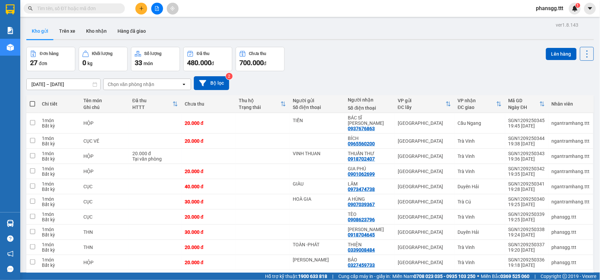 The image size is (600, 280). What do you see at coordinates (590, 8) in the screenshot?
I see `span: caret-down` at bounding box center [590, 8].